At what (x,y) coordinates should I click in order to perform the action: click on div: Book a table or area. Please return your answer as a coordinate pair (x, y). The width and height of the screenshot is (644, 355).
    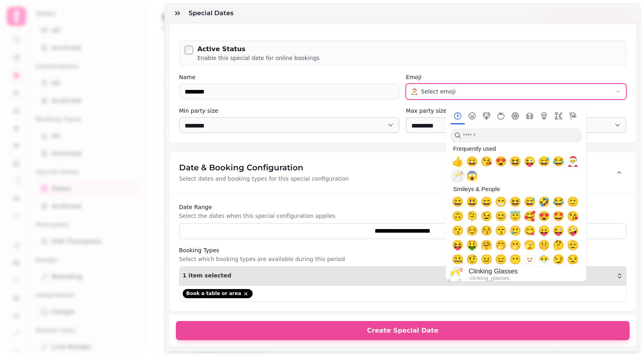
    Looking at the image, I should click on (218, 293).